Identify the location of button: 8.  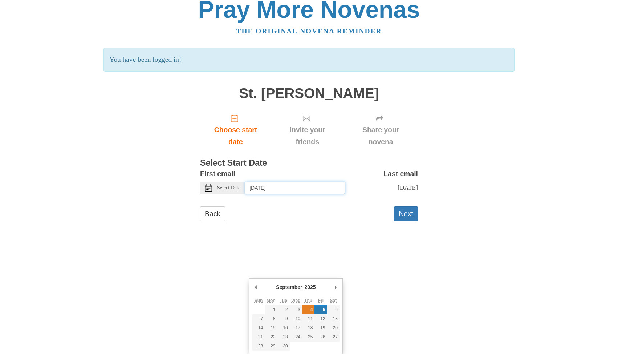
(271, 319).